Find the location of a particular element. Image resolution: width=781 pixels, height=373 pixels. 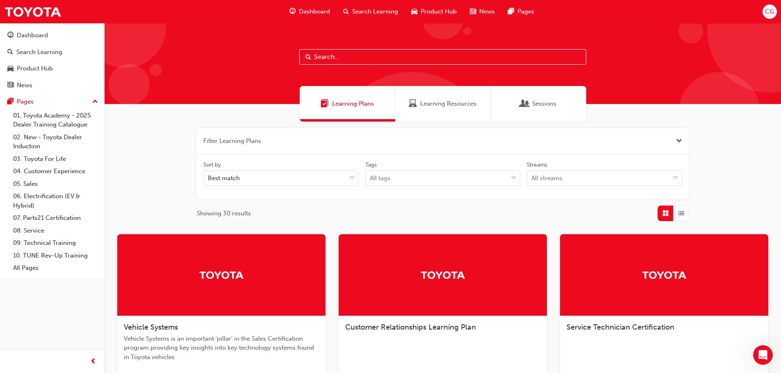

div: News is located at coordinates (25, 85).